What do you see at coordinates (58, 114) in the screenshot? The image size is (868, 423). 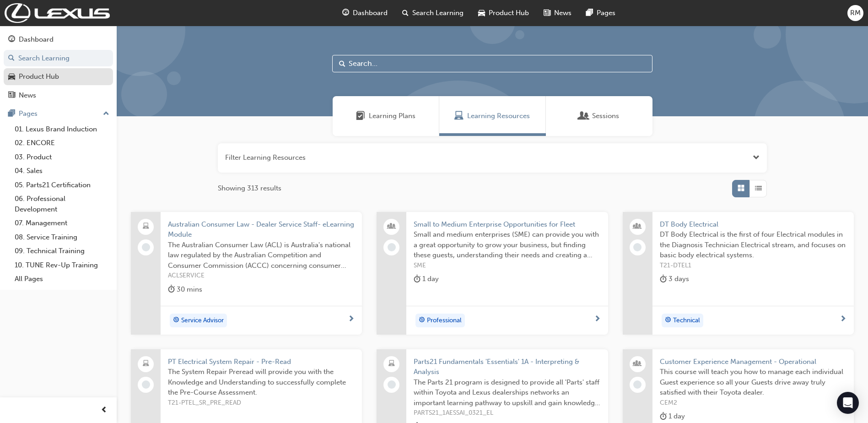 I see `button: Pages` at bounding box center [58, 114].